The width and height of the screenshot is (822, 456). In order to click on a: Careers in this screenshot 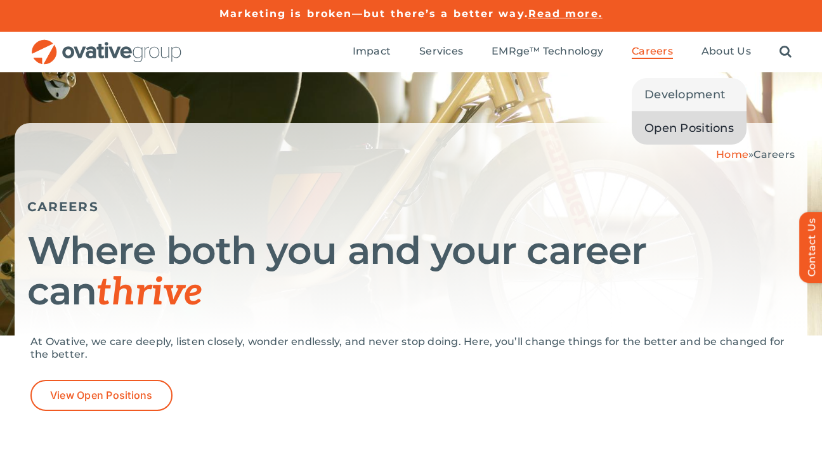, I will do `click(652, 52)`.